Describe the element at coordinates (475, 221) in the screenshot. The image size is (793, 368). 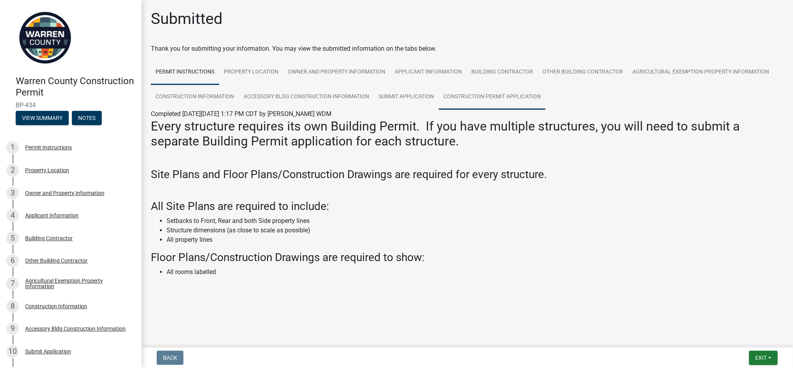
I see `li: Setbacks to Front, Rear and both Side property lines` at that location.